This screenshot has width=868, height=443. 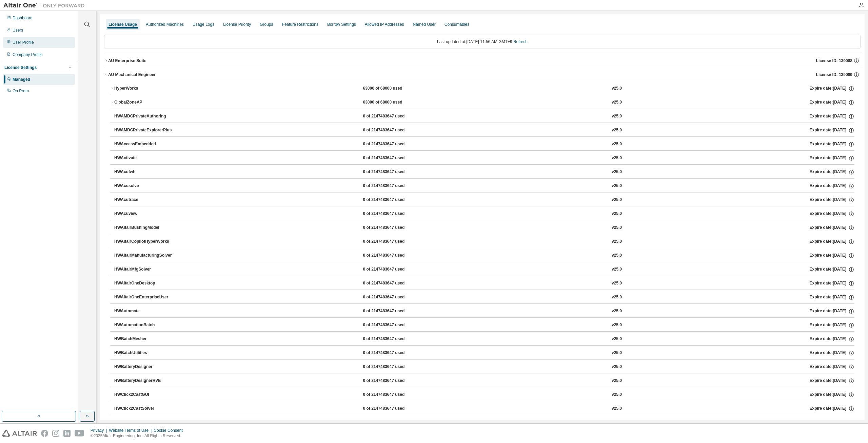 What do you see at coordinates (145, 283) in the screenshot?
I see `div: HWAltairOneDesktop` at bounding box center [145, 283].